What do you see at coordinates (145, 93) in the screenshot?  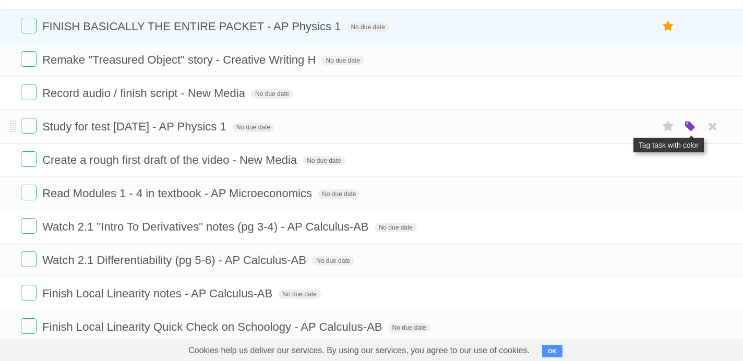 I see `span: Record audio / finish script - New Media` at bounding box center [145, 93].